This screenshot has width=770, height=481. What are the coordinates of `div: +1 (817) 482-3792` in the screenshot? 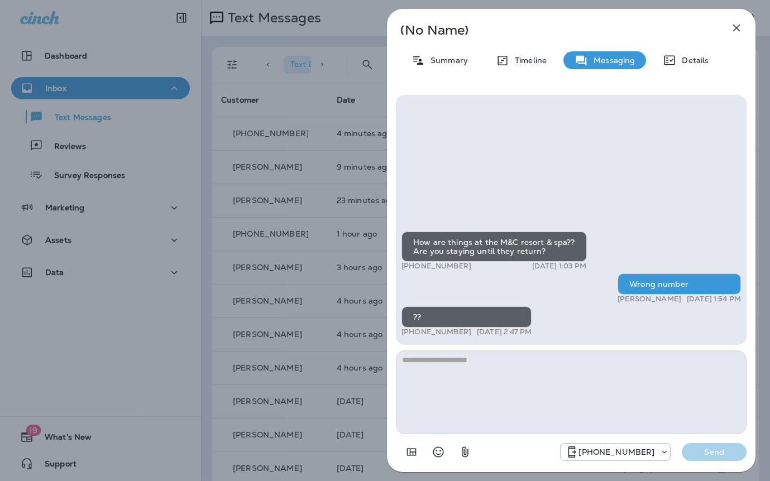 It's located at (615, 452).